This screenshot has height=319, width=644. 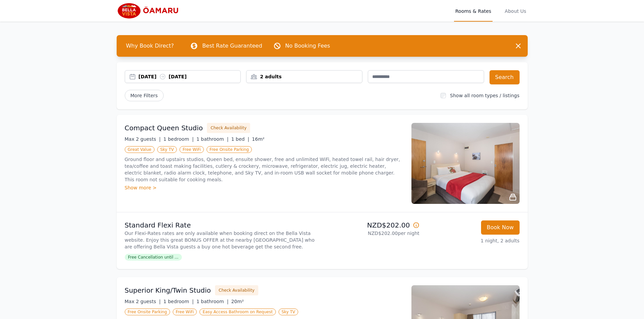 What do you see at coordinates (472, 241) in the screenshot?
I see `p: 1 night, 2 adults` at bounding box center [472, 241].